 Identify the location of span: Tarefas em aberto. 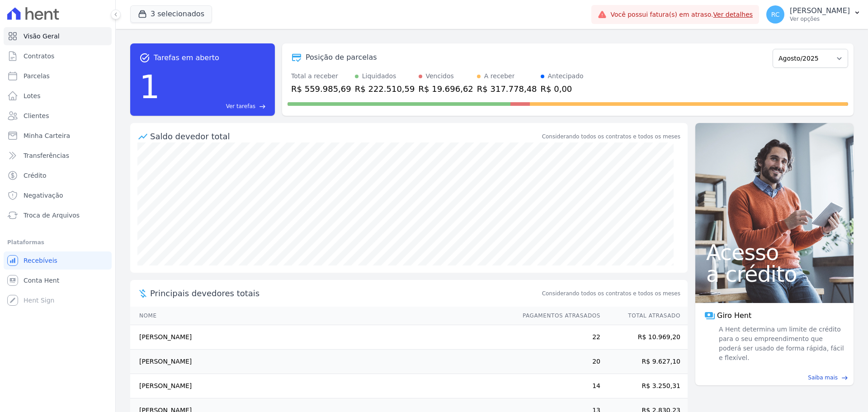
(186, 58).